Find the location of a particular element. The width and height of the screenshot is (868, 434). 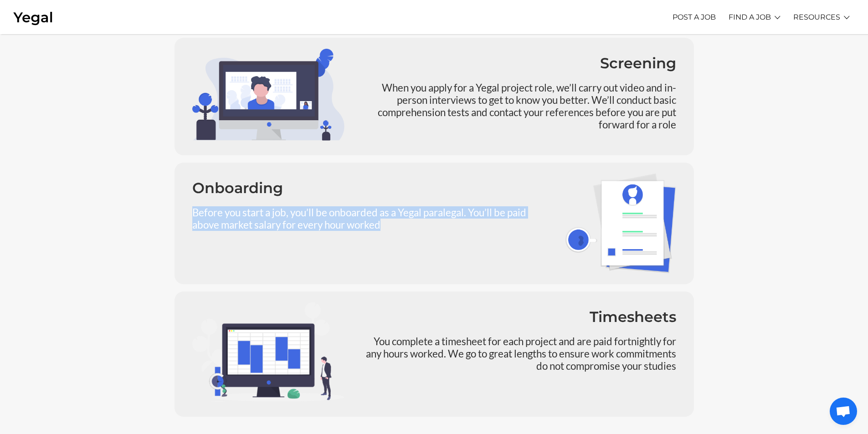

div: Open chat is located at coordinates (844, 411).